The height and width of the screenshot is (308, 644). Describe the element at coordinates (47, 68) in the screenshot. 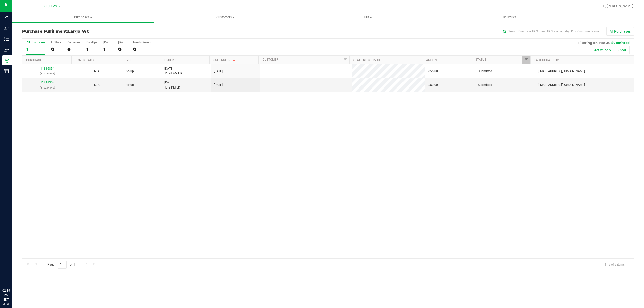

I see `a: 11816854` at that location.